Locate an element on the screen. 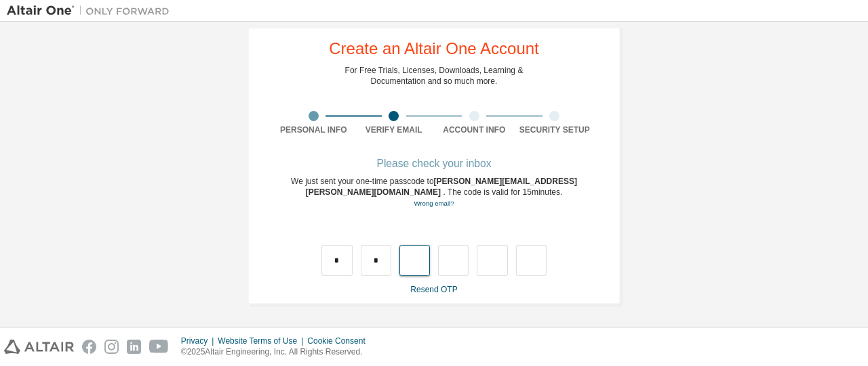 The image size is (868, 366). div: Verify Email is located at coordinates (393, 130).